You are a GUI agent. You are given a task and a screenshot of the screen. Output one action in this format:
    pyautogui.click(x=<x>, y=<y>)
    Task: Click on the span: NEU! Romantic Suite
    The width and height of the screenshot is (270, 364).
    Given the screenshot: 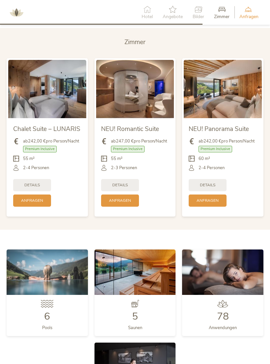 What is the action you would take?
    pyautogui.click(x=130, y=129)
    